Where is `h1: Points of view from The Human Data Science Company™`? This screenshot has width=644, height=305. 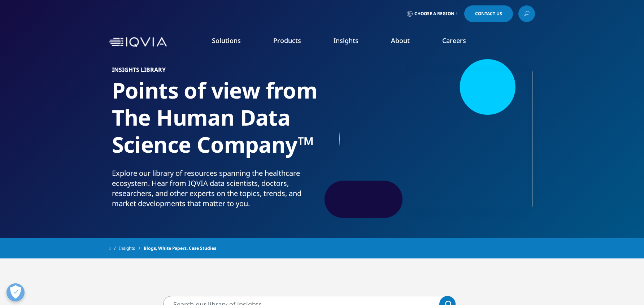
h1: Points of view from The Human Data Science Company™ is located at coordinates (215, 122).